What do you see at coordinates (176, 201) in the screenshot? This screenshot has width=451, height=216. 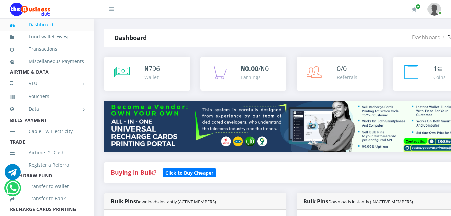 I see `small: Downloads instantly (ACTIVE MEMBERS)` at bounding box center [176, 201].